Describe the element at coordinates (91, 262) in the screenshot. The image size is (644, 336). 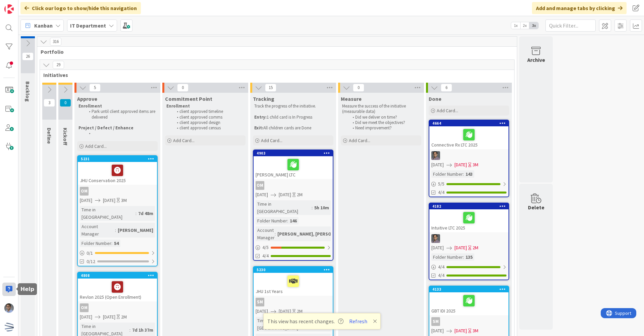
I see `span: 0/12` at that location.